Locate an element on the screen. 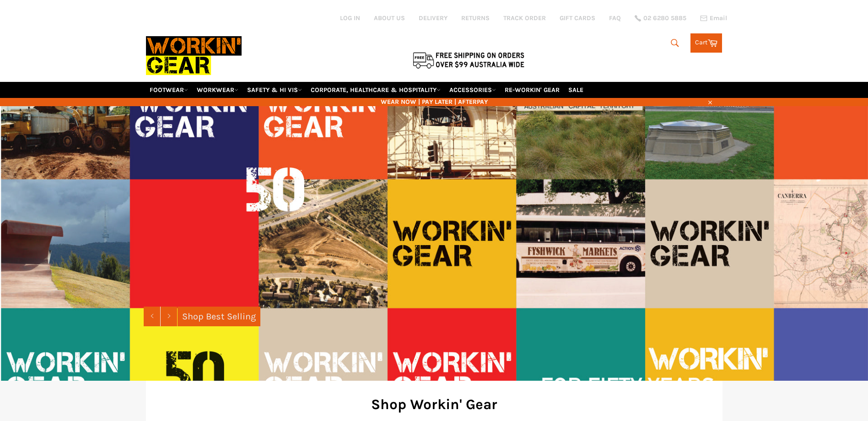  a: WORKWEAR is located at coordinates (218, 90).